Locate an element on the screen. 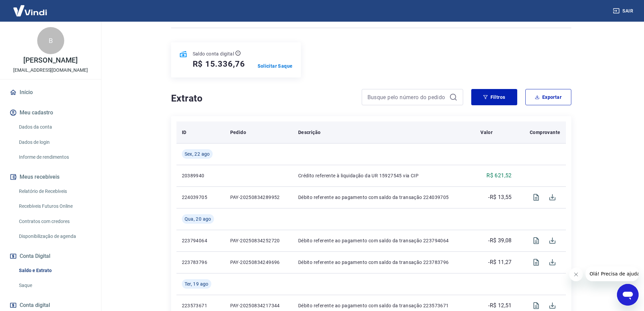  a: Solicitar Saque is located at coordinates (275, 66).